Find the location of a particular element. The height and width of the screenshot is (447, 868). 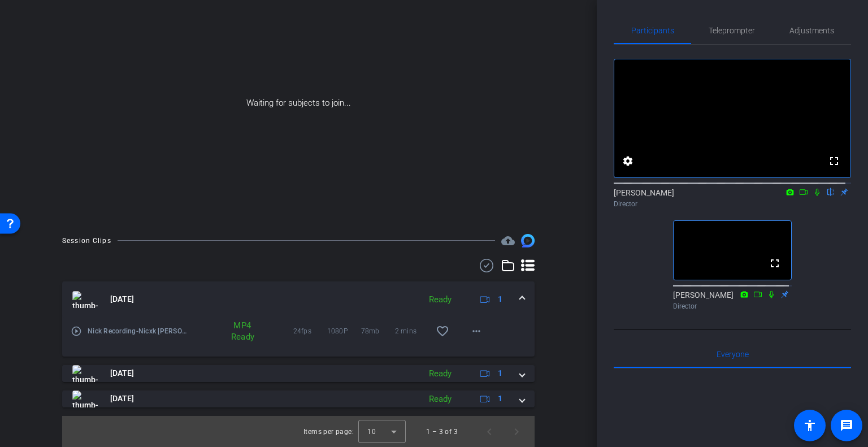

img: Session clips is located at coordinates (528, 241).